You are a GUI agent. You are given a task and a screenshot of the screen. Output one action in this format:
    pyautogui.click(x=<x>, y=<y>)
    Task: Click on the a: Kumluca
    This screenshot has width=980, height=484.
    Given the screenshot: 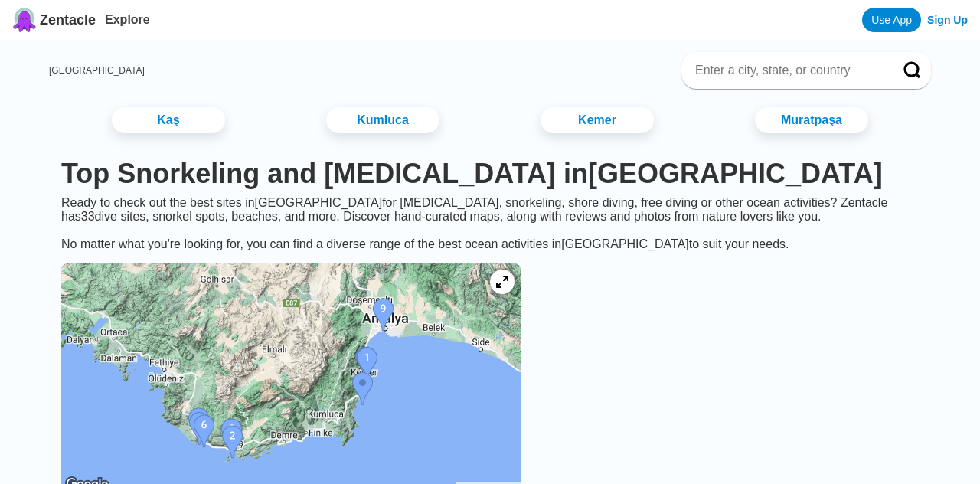 What is the action you would take?
    pyautogui.click(x=382, y=120)
    